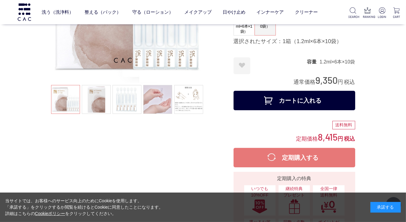 The height and width of the screenshot is (222, 406). What do you see at coordinates (367, 13) in the screenshot?
I see `a: RANKING` at bounding box center [367, 13].